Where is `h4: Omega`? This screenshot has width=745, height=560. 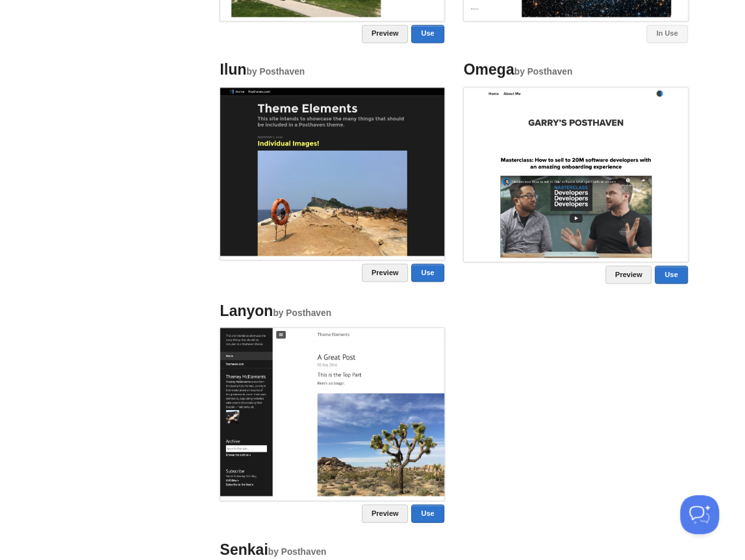
h4: Omega is located at coordinates (576, 70).